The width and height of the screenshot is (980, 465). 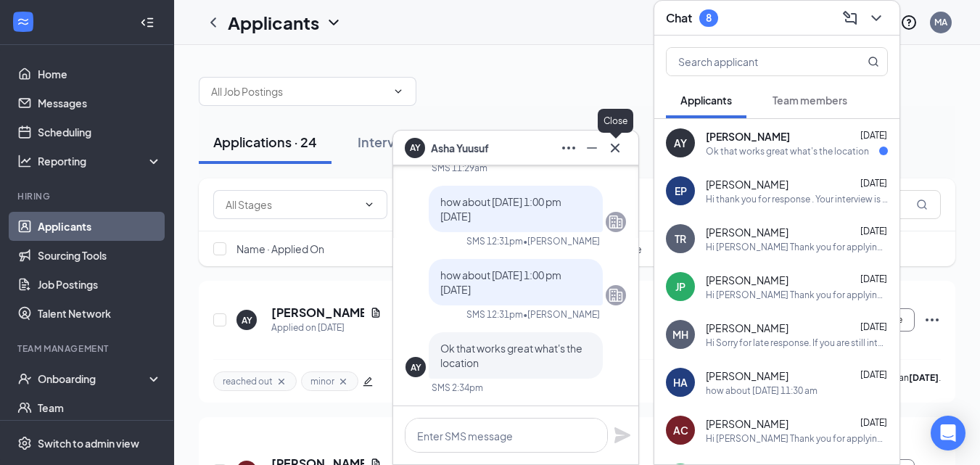 I want to click on a: Applicants, so click(x=99, y=227).